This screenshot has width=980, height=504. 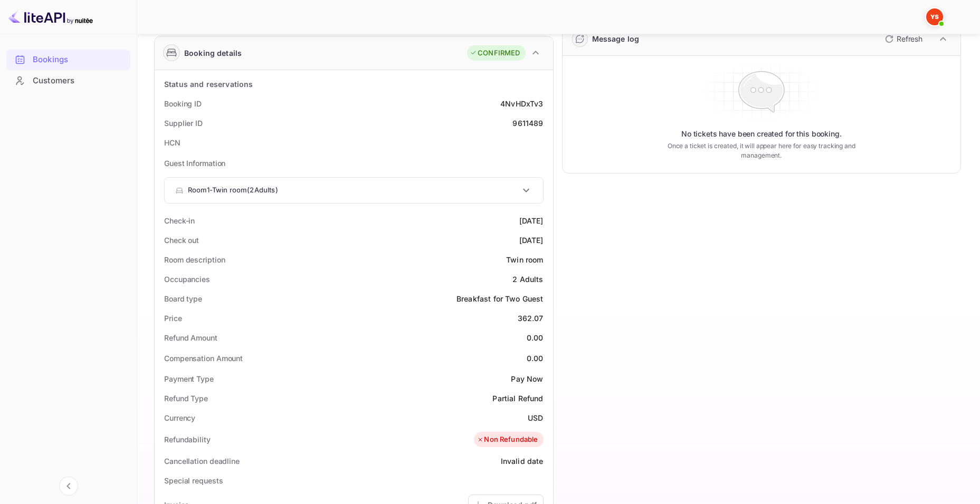 I want to click on div: Refund Amount, so click(x=191, y=338).